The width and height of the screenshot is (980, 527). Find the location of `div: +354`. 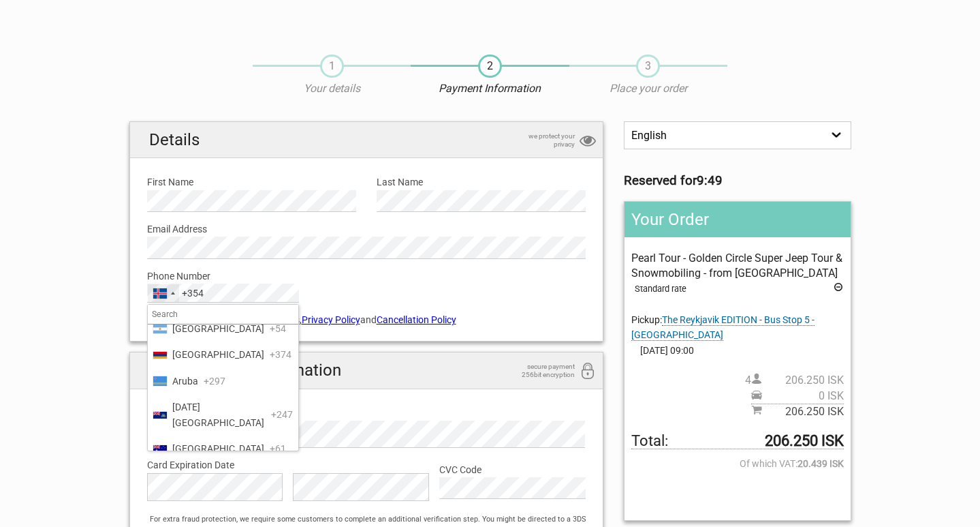

div: +354 is located at coordinates (192, 293).